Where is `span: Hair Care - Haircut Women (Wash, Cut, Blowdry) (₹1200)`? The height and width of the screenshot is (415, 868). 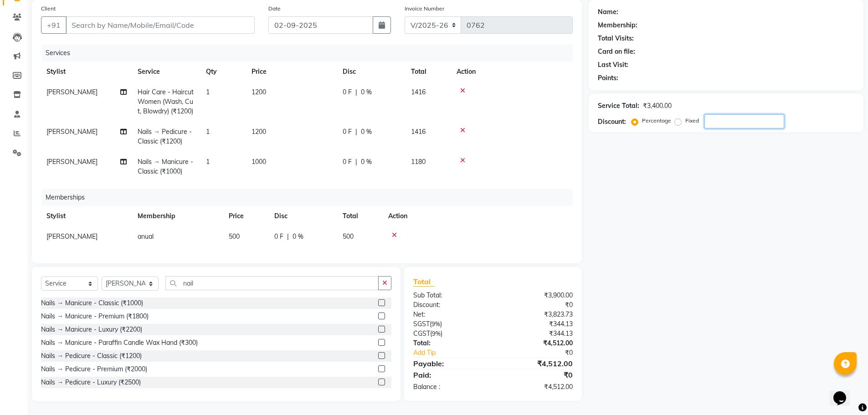 span: Hair Care - Haircut Women (Wash, Cut, Blowdry) (₹1200) is located at coordinates (165, 101).